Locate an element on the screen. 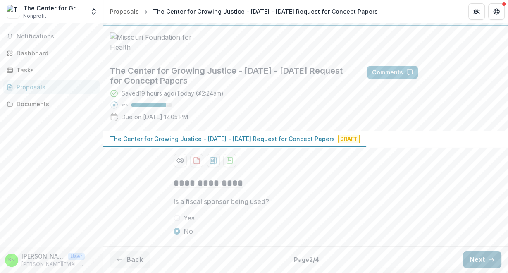 This screenshot has width=508, height=273. img: The Center for Growing Justice is located at coordinates (13, 12).